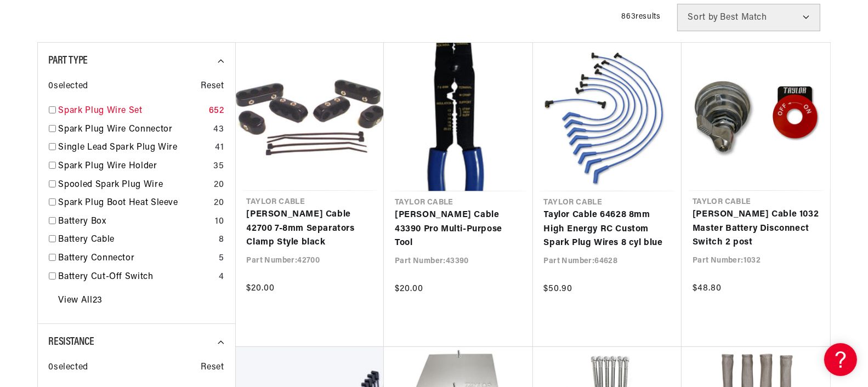  What do you see at coordinates (133, 167) in the screenshot?
I see `a: Spark Plug Wire Holder` at bounding box center [133, 167].